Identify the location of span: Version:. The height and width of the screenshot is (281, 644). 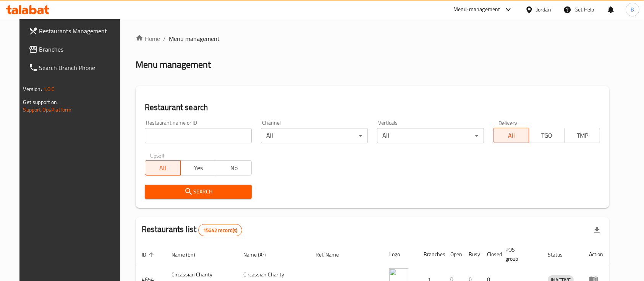
(32, 89).